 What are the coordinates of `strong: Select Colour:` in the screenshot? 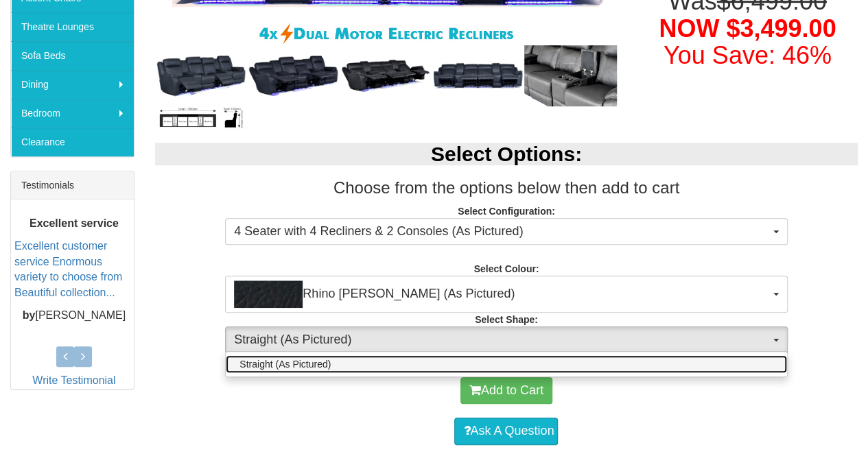 It's located at (506, 269).